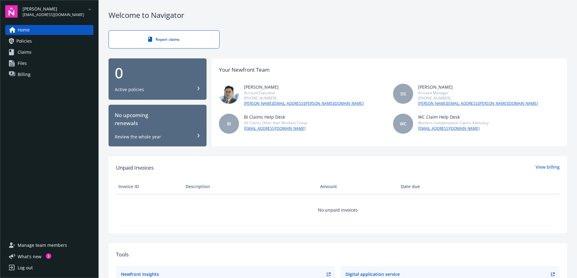  I want to click on div: WC Claim Help Desk, so click(453, 117).